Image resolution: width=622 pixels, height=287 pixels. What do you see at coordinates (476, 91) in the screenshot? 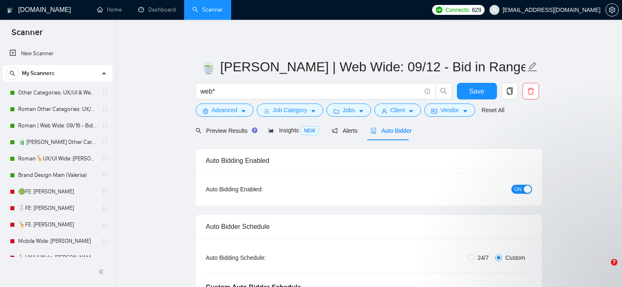
I see `button: Save` at bounding box center [476, 91].